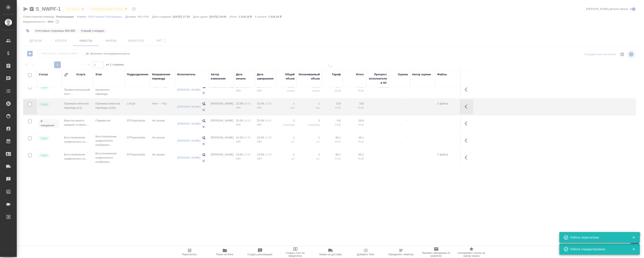 Image resolution: width=644 pixels, height=258 pixels. Describe the element at coordinates (442, 75) in the screenshot. I see `div: Файлы` at that location.